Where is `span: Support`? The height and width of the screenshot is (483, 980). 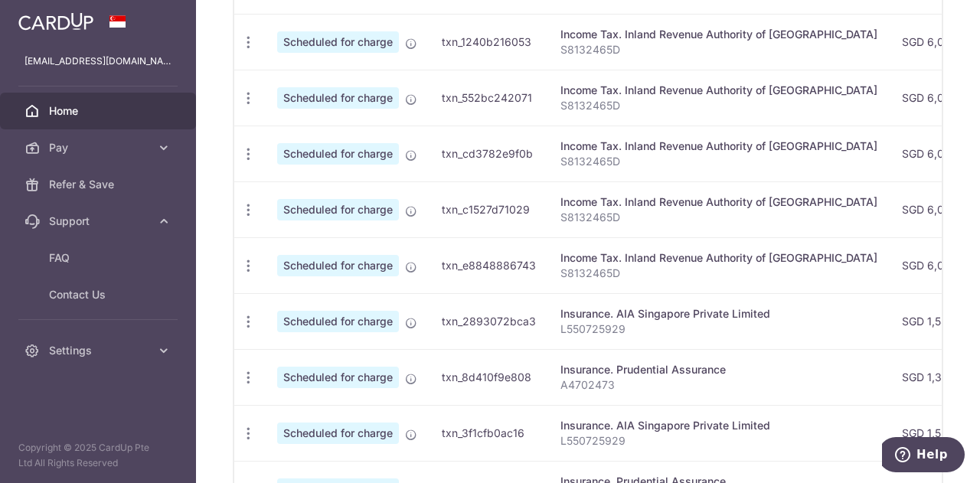
span: Support is located at coordinates (100, 221).